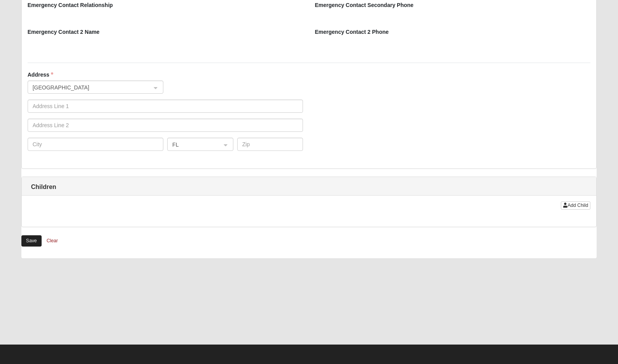 This screenshot has width=618, height=364. I want to click on button: Save, so click(32, 241).